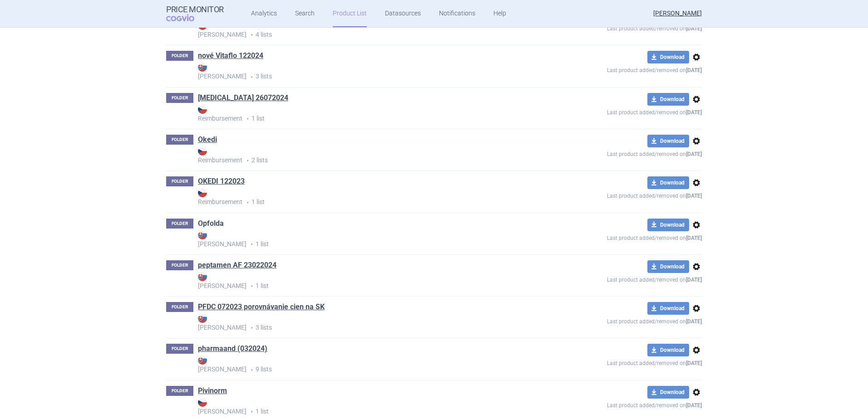 The image size is (868, 419). Describe the element at coordinates (213, 391) in the screenshot. I see `a: Pivinorm` at that location.